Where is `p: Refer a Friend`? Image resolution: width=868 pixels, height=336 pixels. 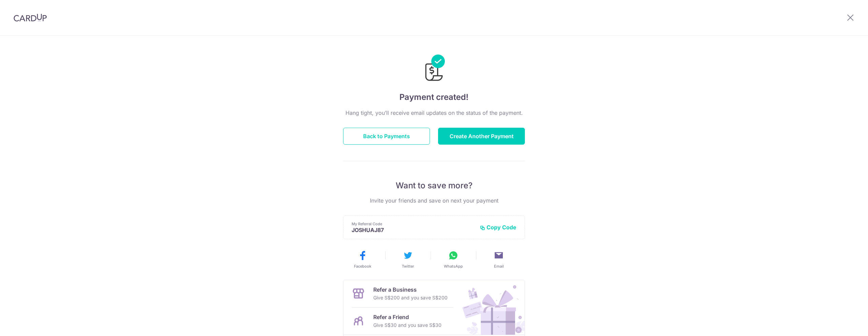 p: Refer a Friend is located at coordinates (407, 317).